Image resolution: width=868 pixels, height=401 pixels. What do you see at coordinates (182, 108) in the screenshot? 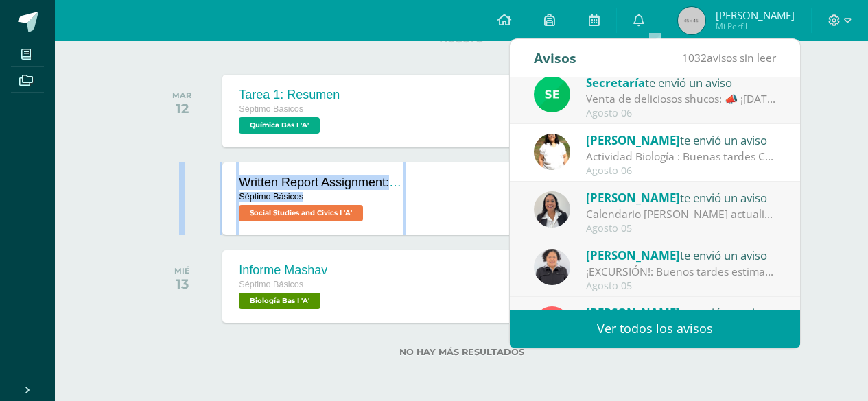
I see `div: 12` at bounding box center [182, 108].